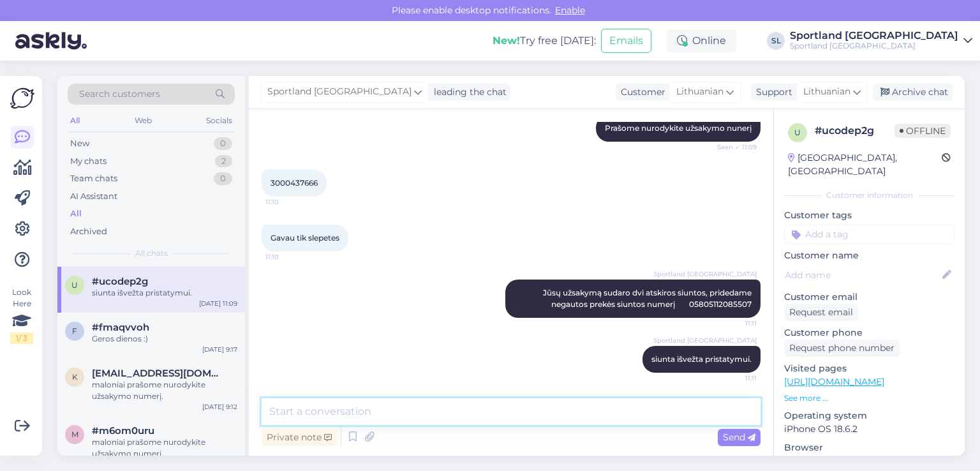 This screenshot has height=471, width=980. I want to click on span: Gavau tik slepetes, so click(305, 237).